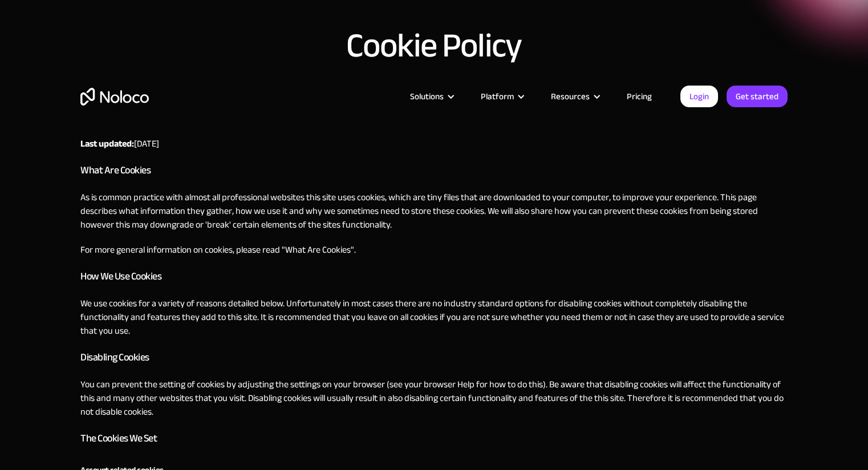 The height and width of the screenshot is (470, 868). Describe the element at coordinates (699, 96) in the screenshot. I see `a: Login` at that location.